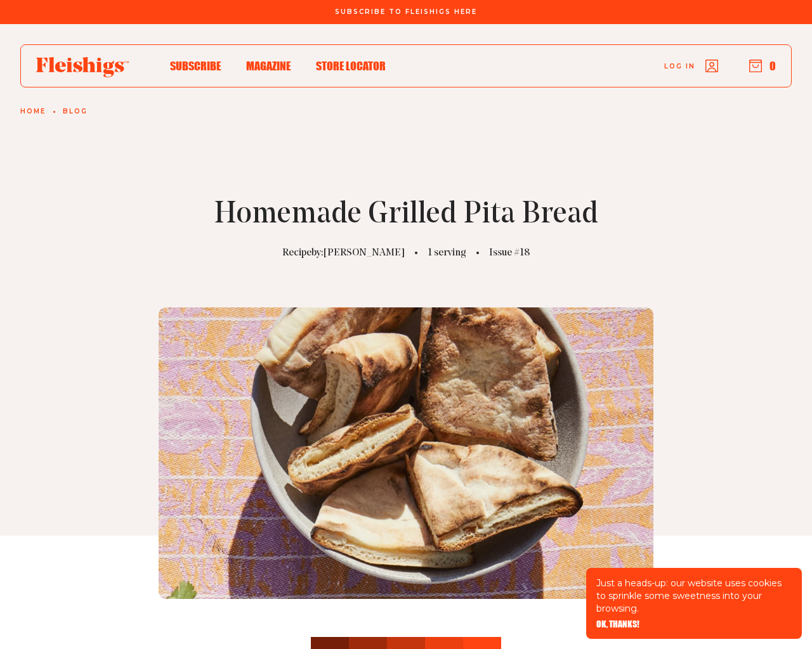  What do you see at coordinates (269, 66) in the screenshot?
I see `span: Magazine` at bounding box center [269, 66].